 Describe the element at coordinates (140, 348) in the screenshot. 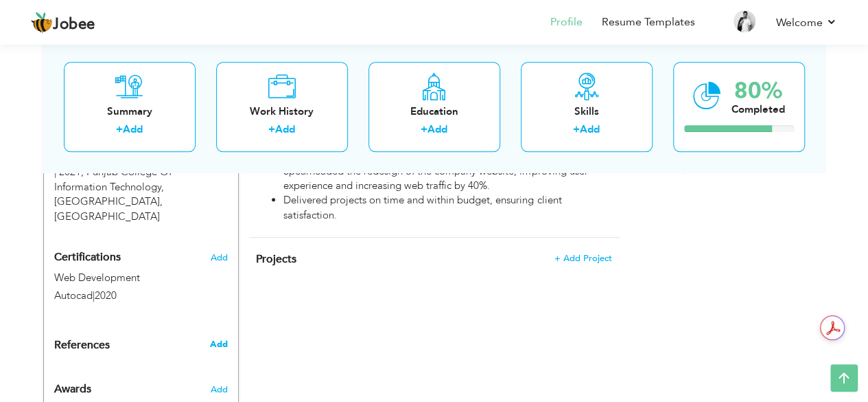

I see `div: Add the reference.` at that location.